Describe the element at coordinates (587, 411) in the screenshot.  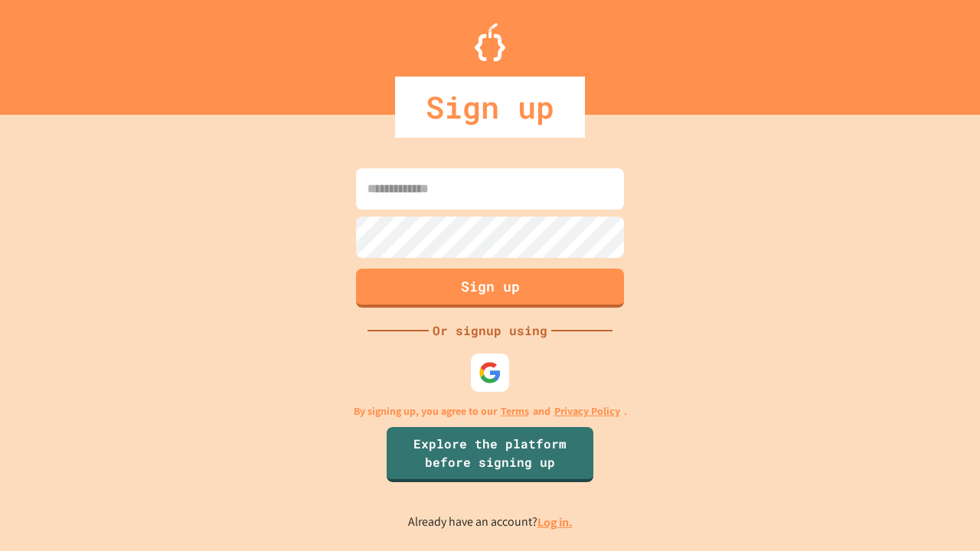
I see `a: Privacy Policy` at that location.